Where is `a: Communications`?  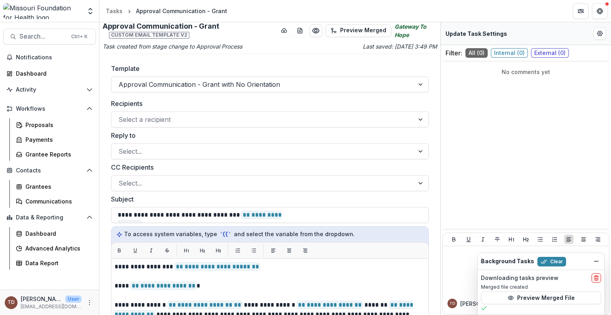
a: Communications is located at coordinates (54, 201).